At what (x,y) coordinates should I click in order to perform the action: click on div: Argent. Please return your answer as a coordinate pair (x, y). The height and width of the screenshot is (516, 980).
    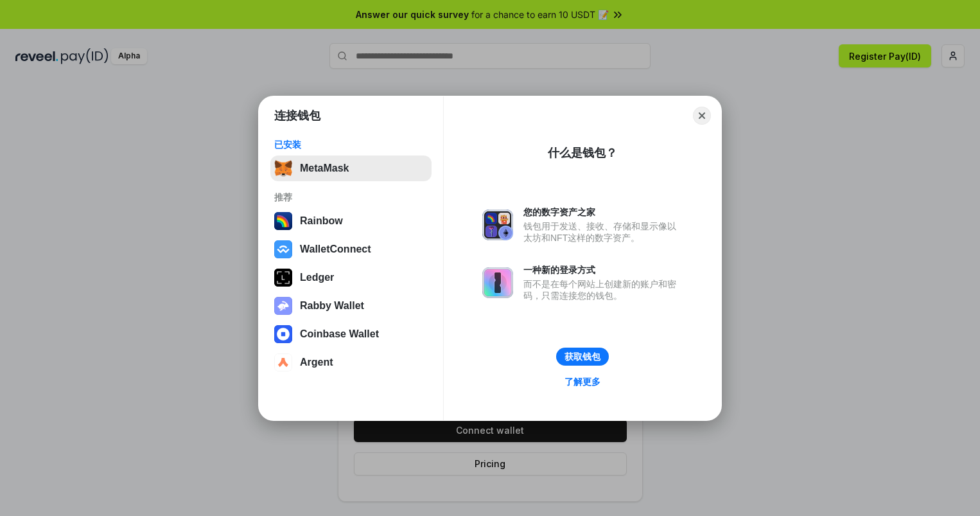
    Looking at the image, I should click on (317, 362).